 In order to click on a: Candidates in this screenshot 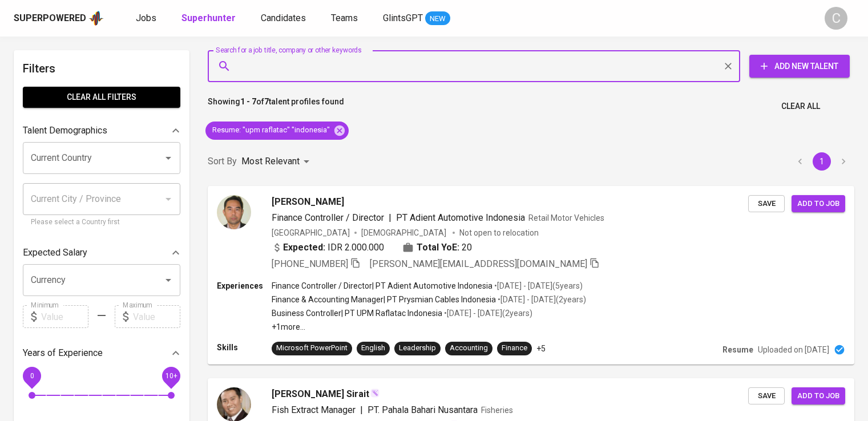, I will do `click(285, 18)`.